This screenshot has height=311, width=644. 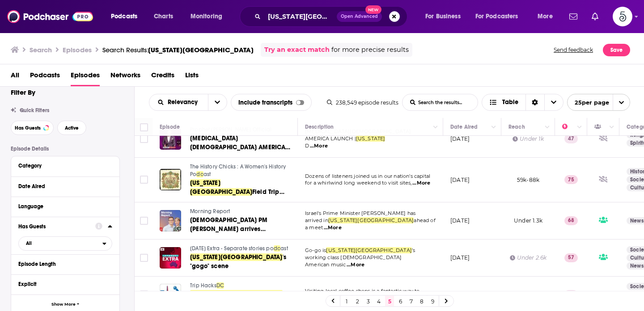 I want to click on span: For Podcasters, so click(x=497, y=17).